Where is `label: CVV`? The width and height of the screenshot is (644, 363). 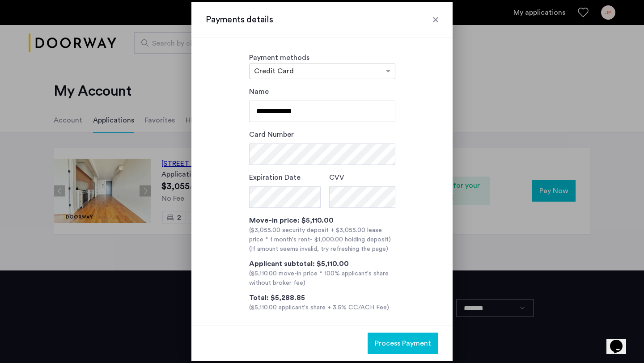 label: CVV is located at coordinates (337, 178).